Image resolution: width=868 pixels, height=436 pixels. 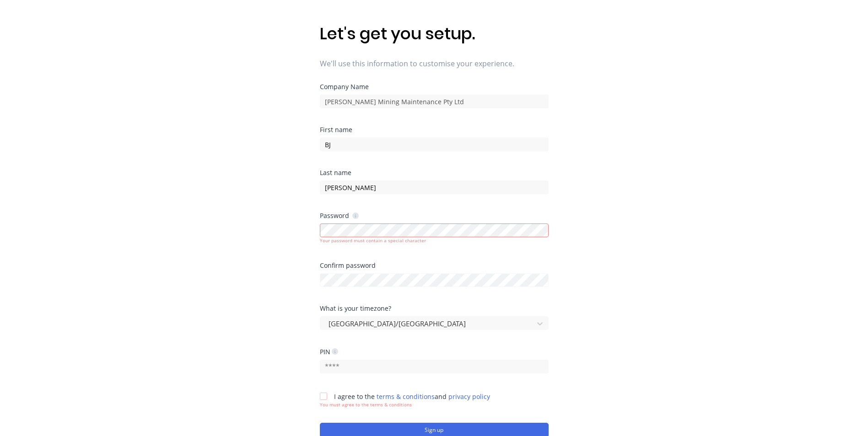 What do you see at coordinates (434, 87) in the screenshot?
I see `div: Company Name` at bounding box center [434, 87].